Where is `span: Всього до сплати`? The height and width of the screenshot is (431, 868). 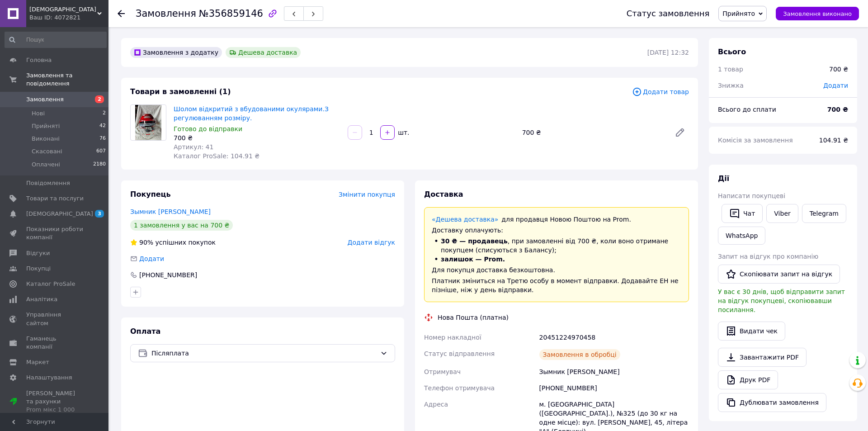 span: Всього до сплати is located at coordinates (747, 110).